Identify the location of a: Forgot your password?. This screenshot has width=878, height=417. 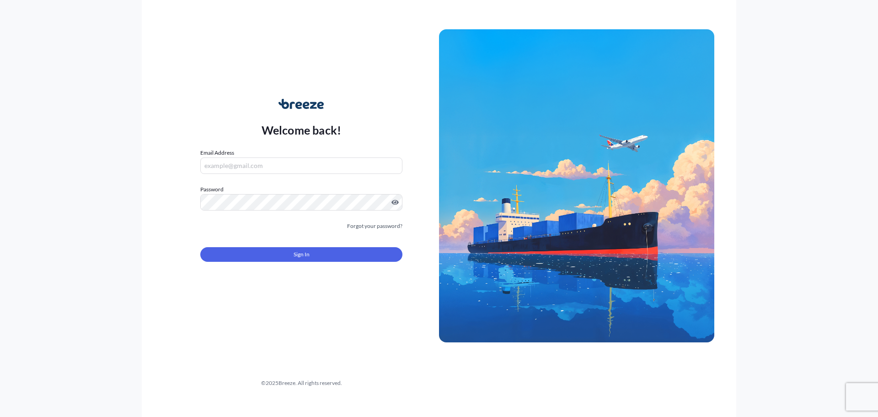
(375, 226).